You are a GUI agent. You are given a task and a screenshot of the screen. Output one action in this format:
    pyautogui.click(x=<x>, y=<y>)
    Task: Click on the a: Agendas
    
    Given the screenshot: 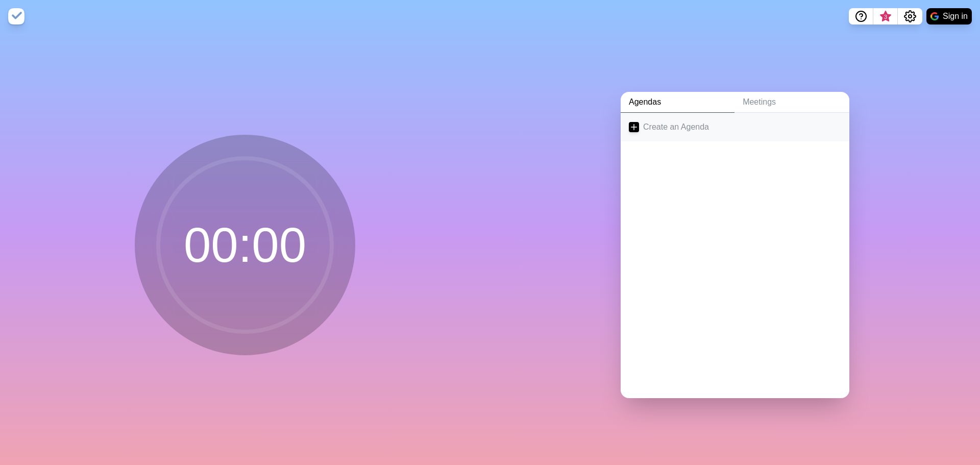 What is the action you would take?
    pyautogui.click(x=677, y=102)
    